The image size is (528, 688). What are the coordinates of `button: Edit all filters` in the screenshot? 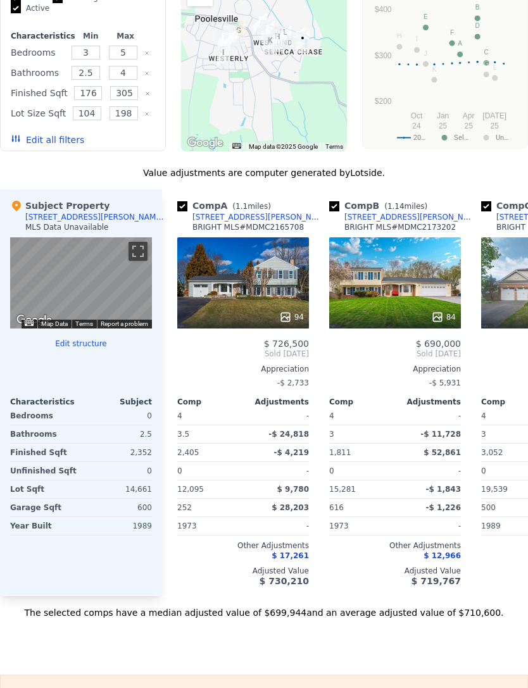 It's located at (47, 140).